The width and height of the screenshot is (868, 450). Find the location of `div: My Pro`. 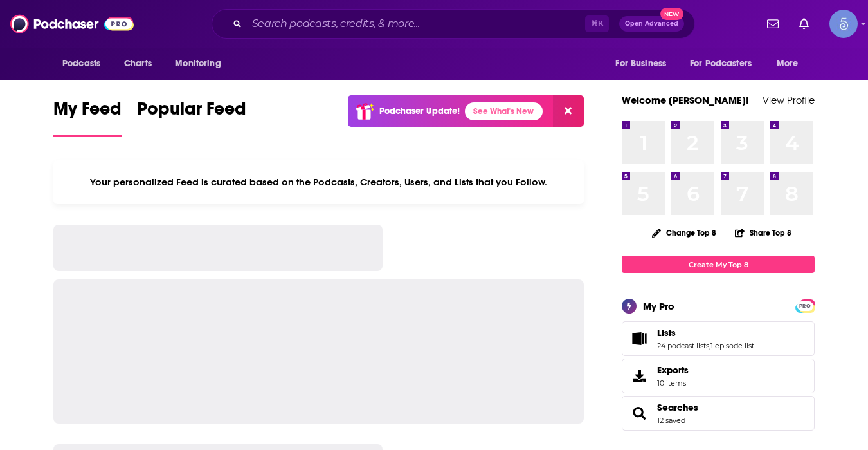

div: My Pro is located at coordinates (659, 306).